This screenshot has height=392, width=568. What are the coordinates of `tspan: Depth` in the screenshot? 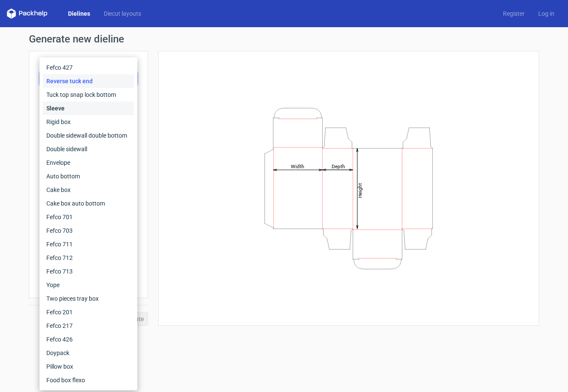 It's located at (339, 166).